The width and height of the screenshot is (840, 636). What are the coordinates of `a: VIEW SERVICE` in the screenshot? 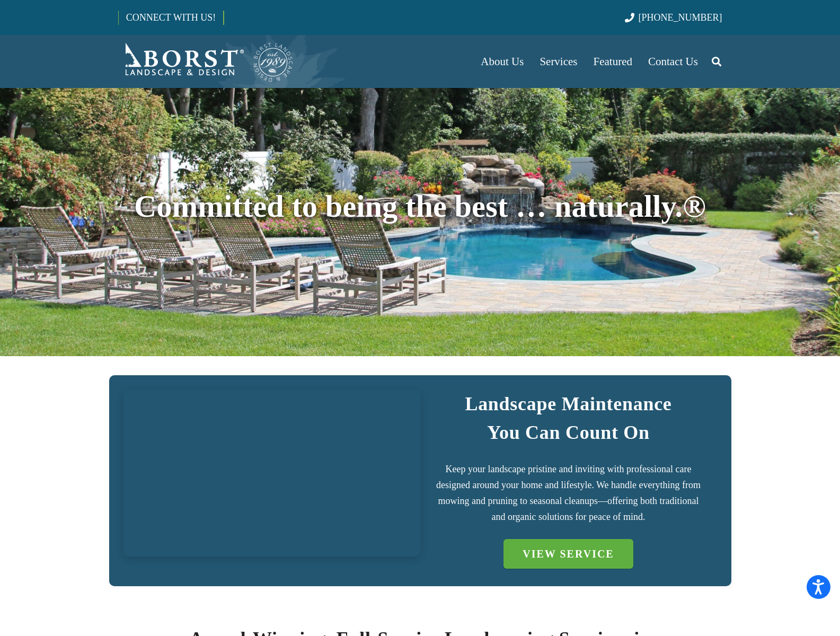 It's located at (568, 554).